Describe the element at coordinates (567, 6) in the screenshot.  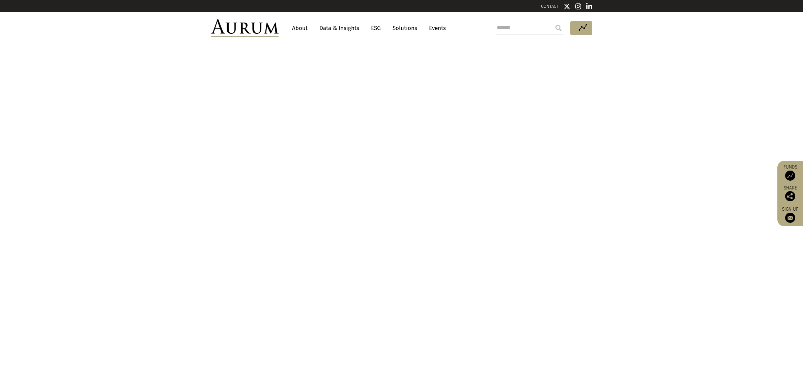
I see `img: Twitter icon` at that location.